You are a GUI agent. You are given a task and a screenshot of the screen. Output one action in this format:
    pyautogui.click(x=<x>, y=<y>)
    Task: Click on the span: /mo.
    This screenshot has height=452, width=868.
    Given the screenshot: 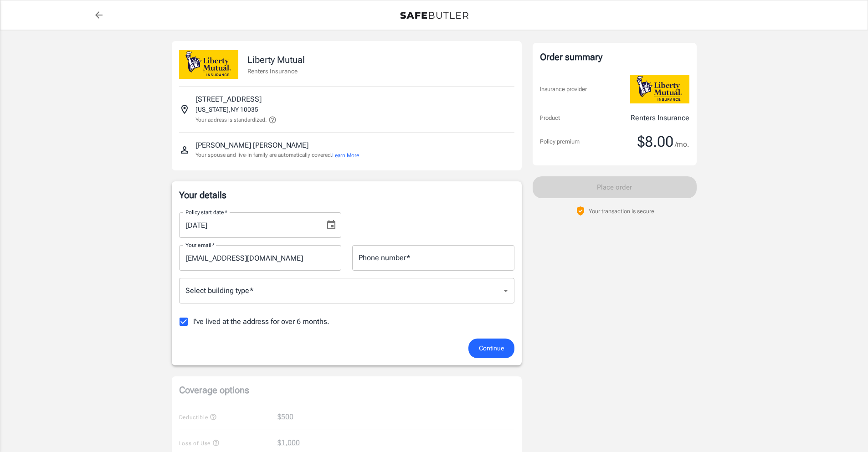 What is the action you would take?
    pyautogui.click(x=682, y=144)
    